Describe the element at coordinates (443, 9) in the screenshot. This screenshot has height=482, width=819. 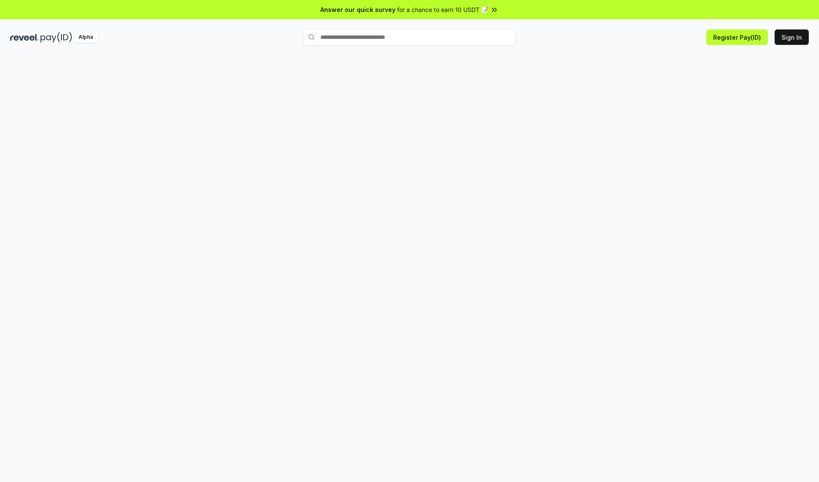
I see `span: for a chance to earn 10 USDT 📝` at that location.